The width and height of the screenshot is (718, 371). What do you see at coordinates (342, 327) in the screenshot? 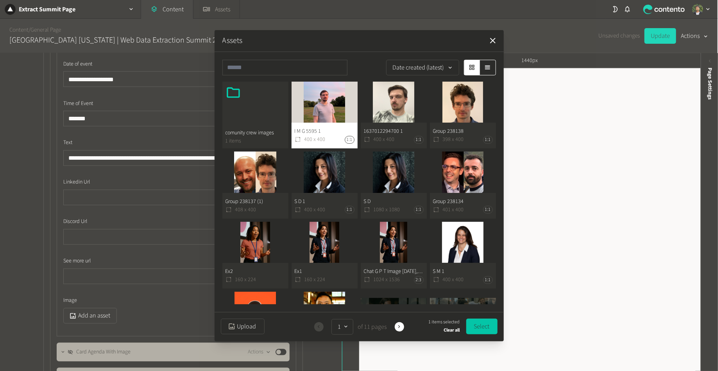
I see `button: 1` at bounding box center [342, 327].